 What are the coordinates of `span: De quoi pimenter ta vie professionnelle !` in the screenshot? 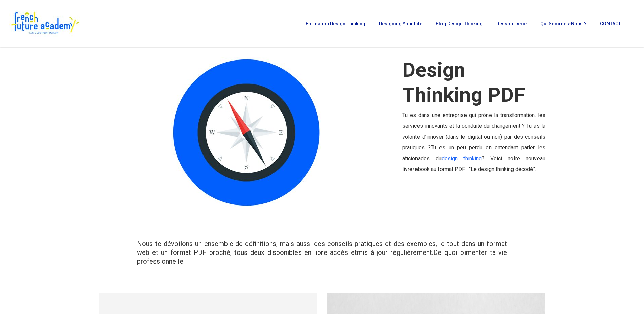 It's located at (322, 257).